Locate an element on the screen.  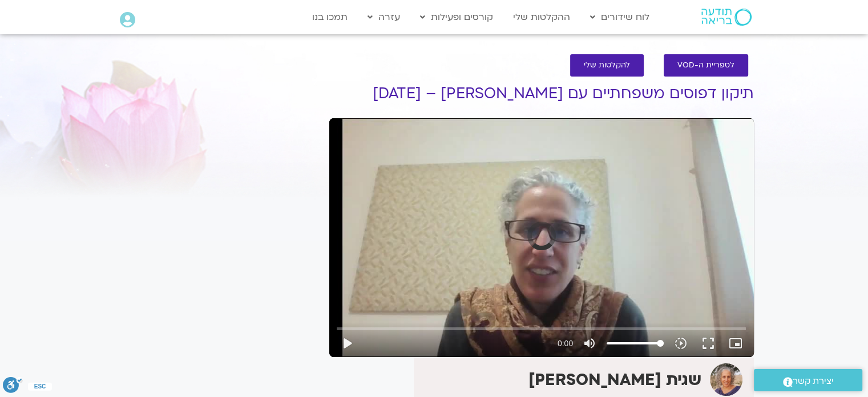
a: יצירת קשר is located at coordinates (808, 380).